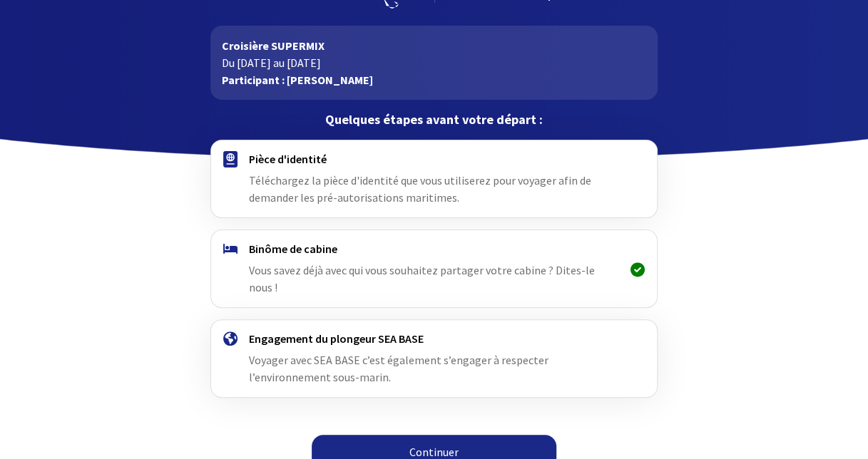  What do you see at coordinates (434, 45) in the screenshot?
I see `p: Croisière SUPERMIX` at bounding box center [434, 45].